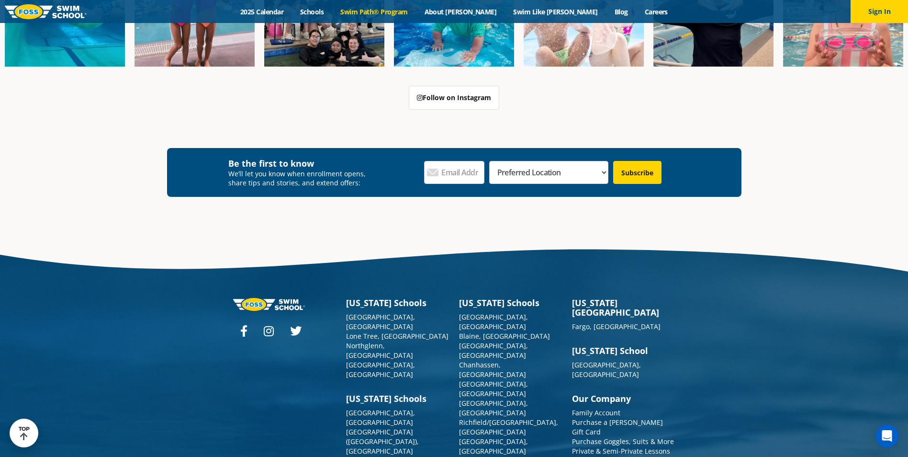  I want to click on img: Foss-logo-horizontal-white.svg, so click(269, 304).